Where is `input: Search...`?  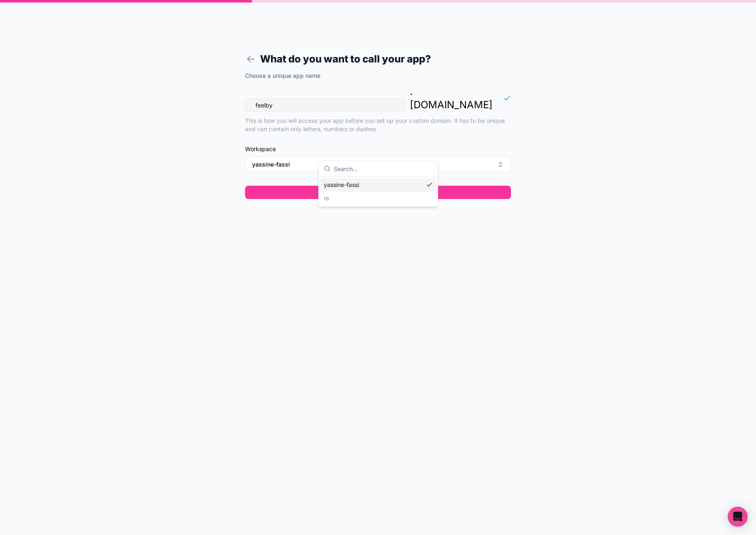
input: Search... is located at coordinates (383, 169).